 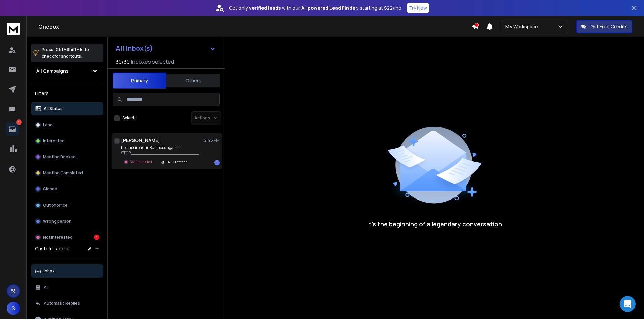 What do you see at coordinates (59, 157) in the screenshot?
I see `p: Meeting Booked` at bounding box center [59, 157].